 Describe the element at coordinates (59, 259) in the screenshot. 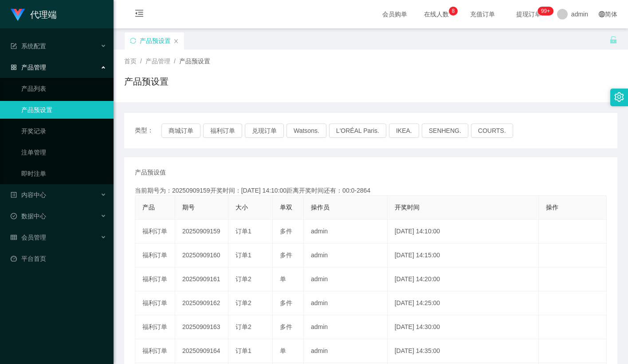

I see `a: 图标: dashboard平台首页` at that location.